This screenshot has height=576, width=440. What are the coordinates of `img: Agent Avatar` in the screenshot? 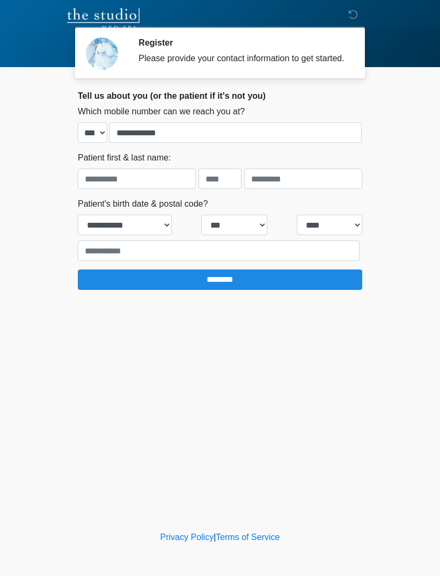 It's located at (102, 54).